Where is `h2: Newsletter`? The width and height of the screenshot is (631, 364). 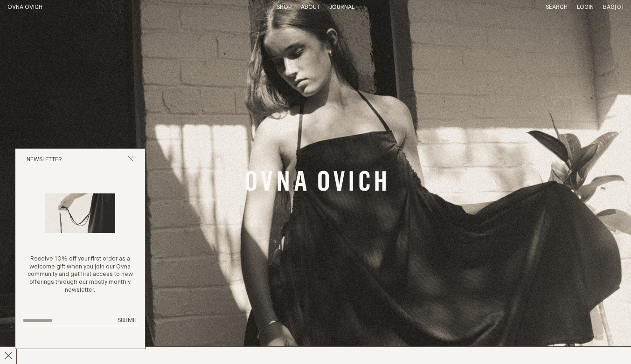 h2: Newsletter is located at coordinates (44, 160).